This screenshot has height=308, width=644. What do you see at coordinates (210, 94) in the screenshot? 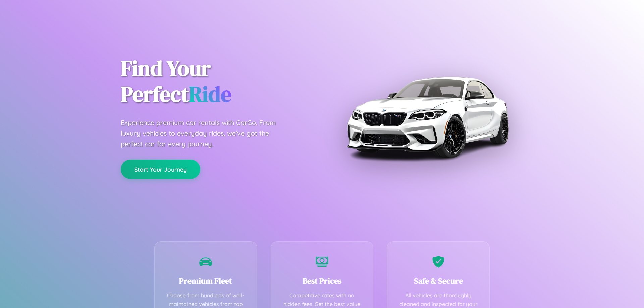
I see `span: Ride` at bounding box center [210, 94].